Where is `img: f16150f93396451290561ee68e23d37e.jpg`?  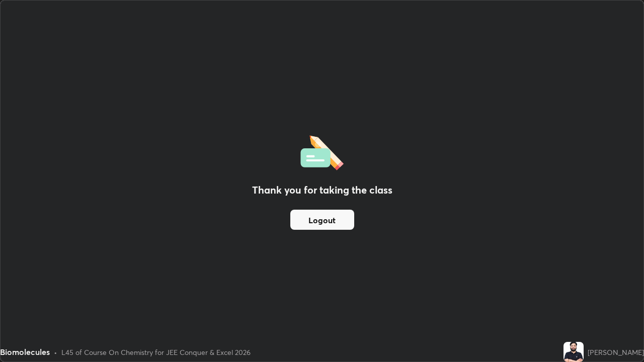
img: f16150f93396451290561ee68e23d37e.jpg is located at coordinates (574, 352).